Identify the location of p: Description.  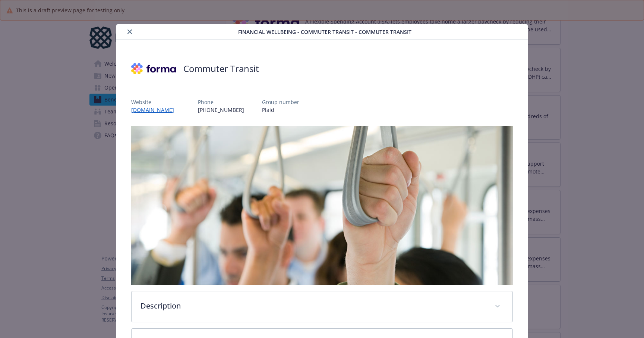
(313, 306).